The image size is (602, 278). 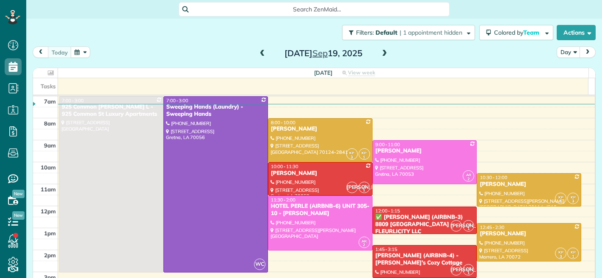 I want to click on span: 1:45 - 3:15, so click(x=386, y=250).